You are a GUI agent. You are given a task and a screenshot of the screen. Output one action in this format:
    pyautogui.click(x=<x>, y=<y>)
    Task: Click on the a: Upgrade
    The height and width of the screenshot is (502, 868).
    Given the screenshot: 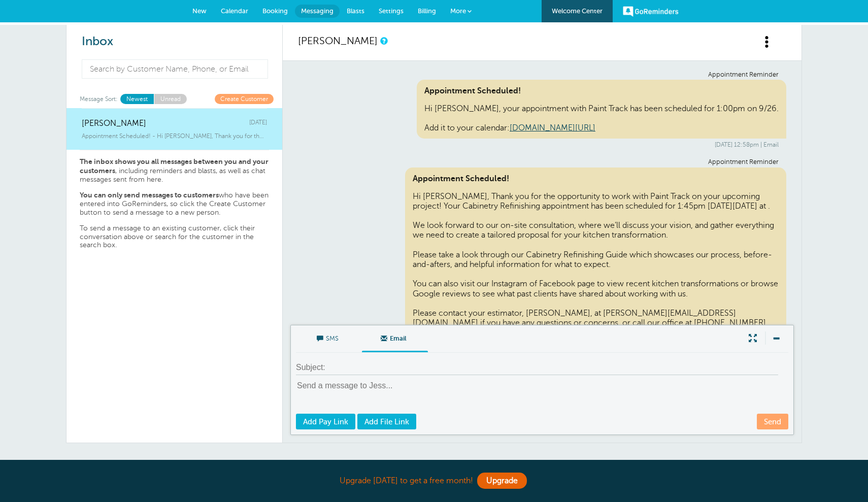 What is the action you would take?
    pyautogui.click(x=502, y=480)
    